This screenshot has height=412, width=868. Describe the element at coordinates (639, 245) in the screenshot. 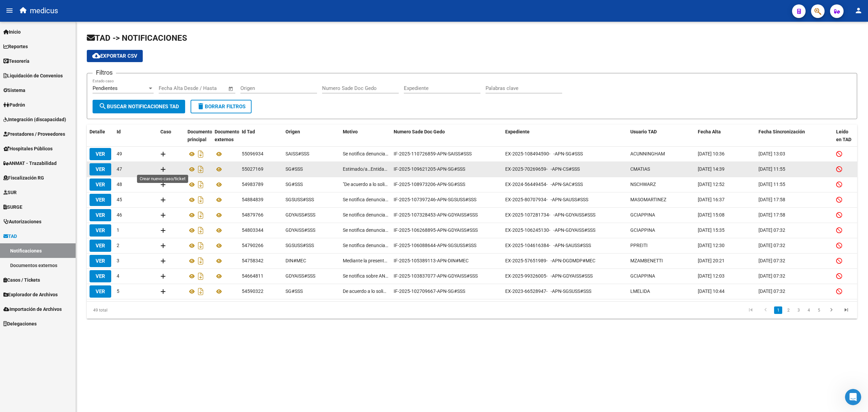

I see `span: PPREITI` at that location.